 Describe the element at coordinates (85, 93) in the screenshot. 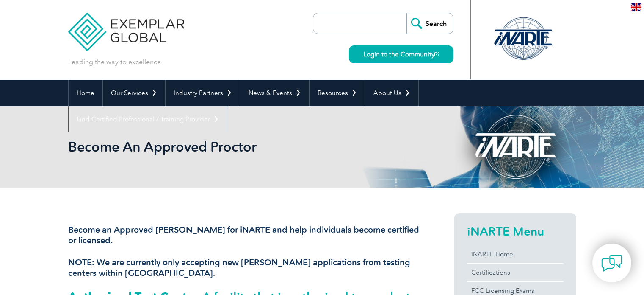

I see `a: Home` at that location.